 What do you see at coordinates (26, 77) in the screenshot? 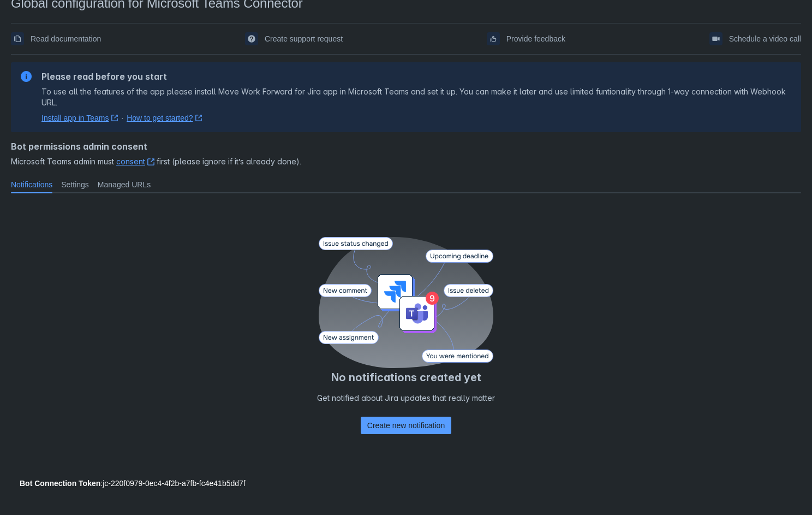
I see `span: information` at bounding box center [26, 77].